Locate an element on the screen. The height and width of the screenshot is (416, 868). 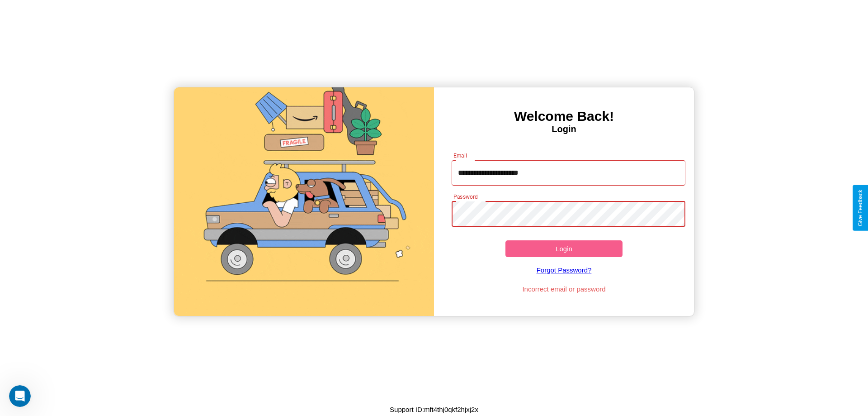
label: Email is located at coordinates (460, 156).